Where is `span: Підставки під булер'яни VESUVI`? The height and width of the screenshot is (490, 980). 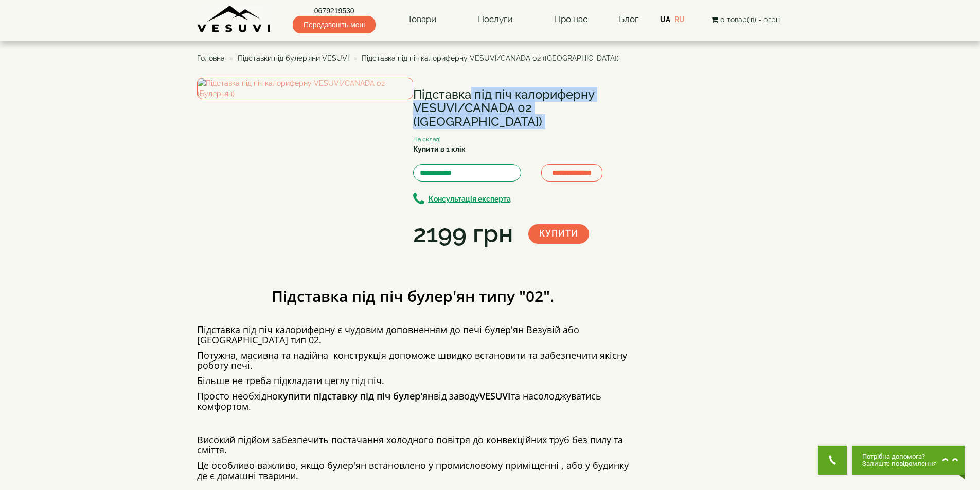 span: Підставки під булер'яни VESUVI is located at coordinates (293, 58).